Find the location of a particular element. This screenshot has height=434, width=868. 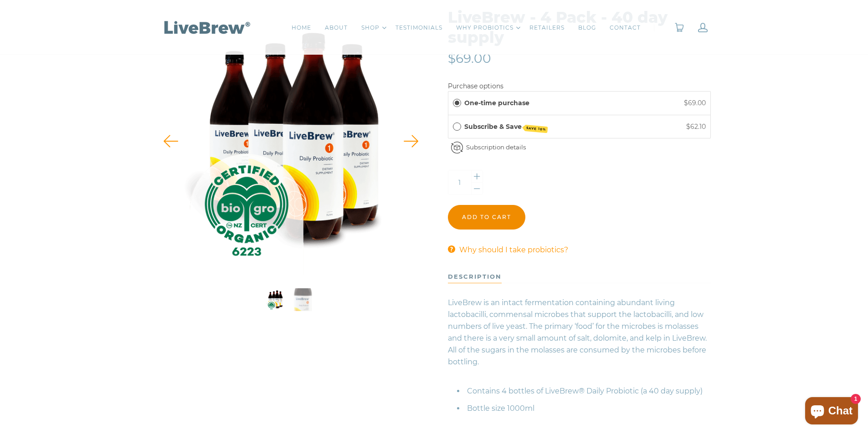

a: SHOP is located at coordinates (370, 28).